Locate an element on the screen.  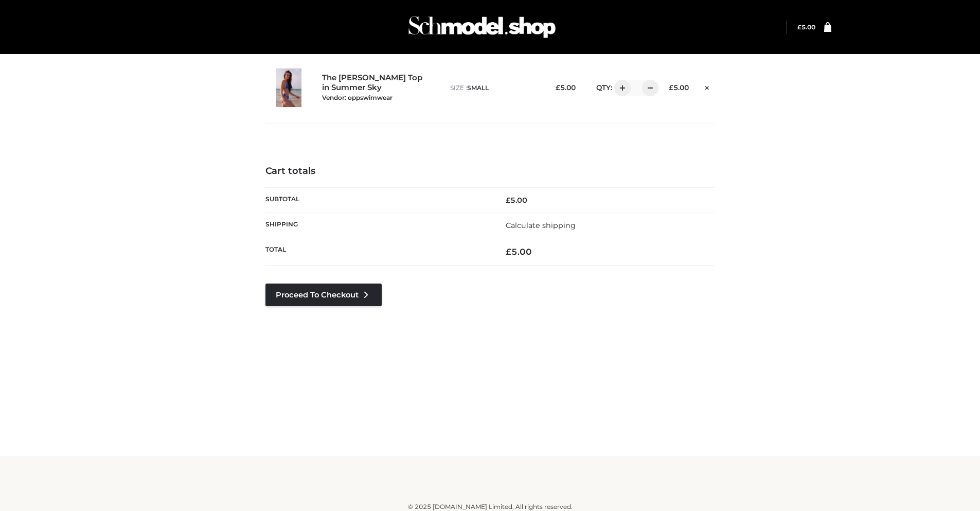
small: Vendor: oppswimwear is located at coordinates (357, 98).